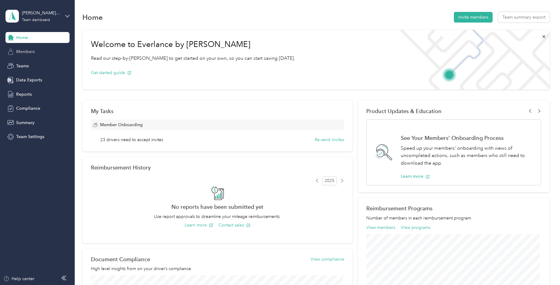 The width and height of the screenshot is (560, 285). What do you see at coordinates (25, 52) in the screenshot?
I see `span: Members` at bounding box center [25, 52].